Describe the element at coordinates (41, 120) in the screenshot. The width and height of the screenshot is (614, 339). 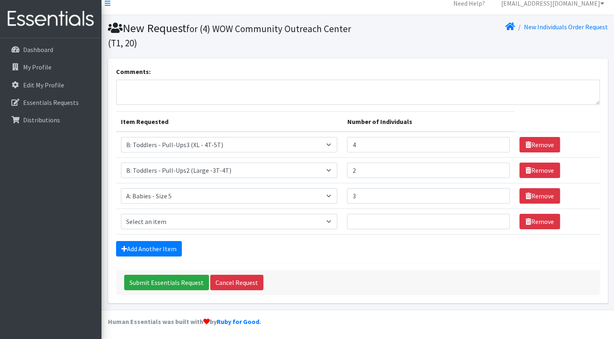
I see `p: Distributions` at that location.